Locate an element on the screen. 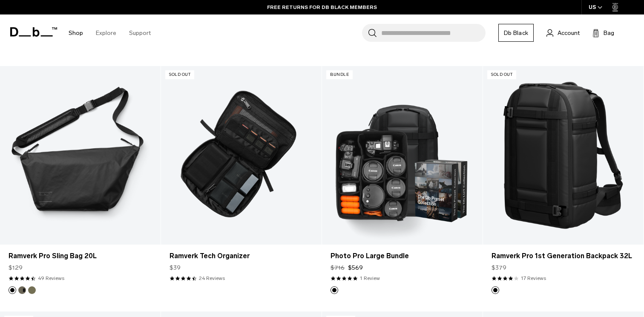 This screenshot has height=317, width=644. a: Ramverk Pro Sling Bag 20L is located at coordinates (80, 256).